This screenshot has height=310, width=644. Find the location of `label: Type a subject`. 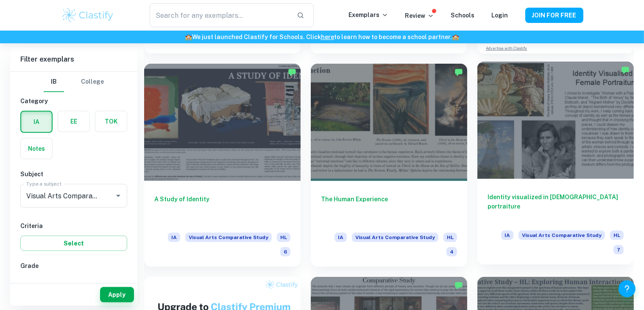

label: Type a subject is located at coordinates (44, 183).